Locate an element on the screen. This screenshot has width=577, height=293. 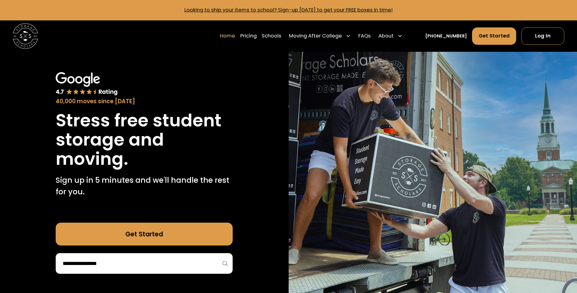
a: Pricing is located at coordinates (249, 36).